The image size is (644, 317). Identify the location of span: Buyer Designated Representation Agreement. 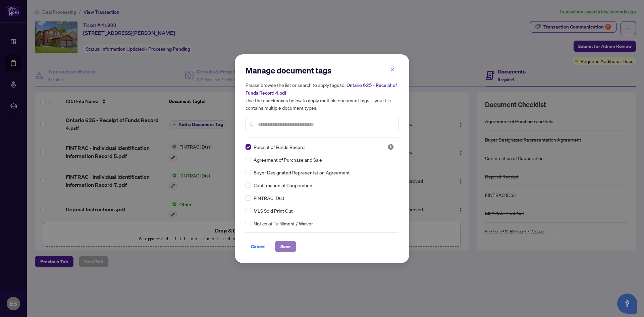
(301, 172).